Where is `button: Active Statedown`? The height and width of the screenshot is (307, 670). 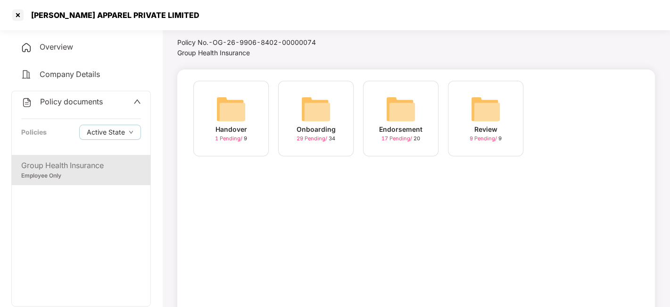
button: Active Statedown is located at coordinates (110, 132).